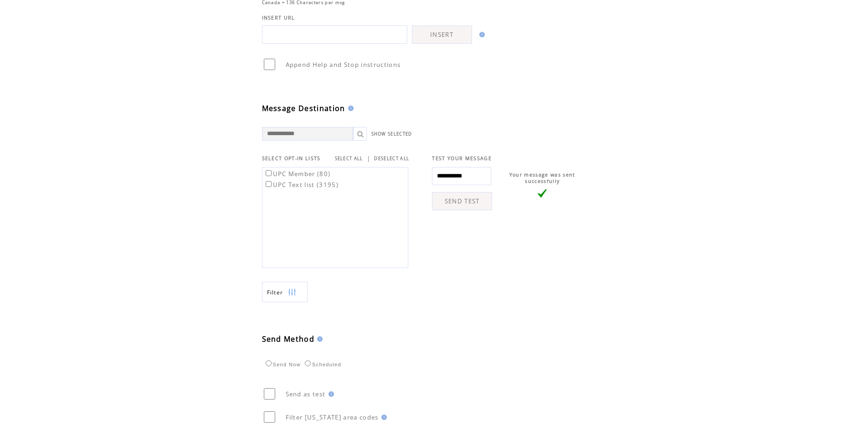 Image resolution: width=868 pixels, height=430 pixels. Describe the element at coordinates (303, 109) in the screenshot. I see `span: Message Destination` at that location.